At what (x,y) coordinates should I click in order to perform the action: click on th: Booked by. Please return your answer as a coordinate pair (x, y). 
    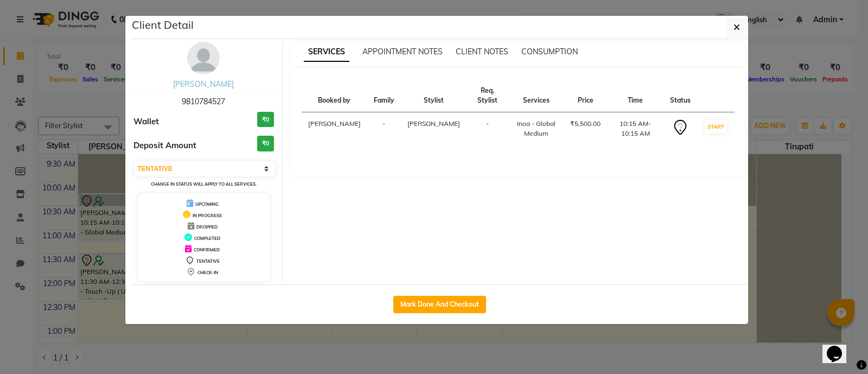
    Looking at the image, I should click on (334, 96).